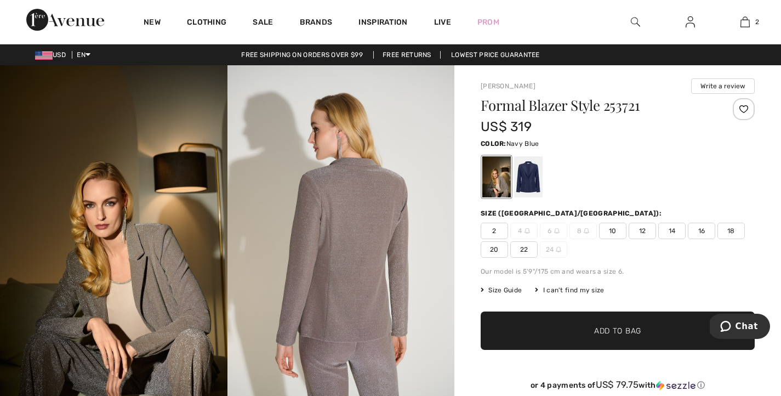  What do you see at coordinates (617, 384) in the screenshot?
I see `span: US$ 79.75` at bounding box center [617, 384].